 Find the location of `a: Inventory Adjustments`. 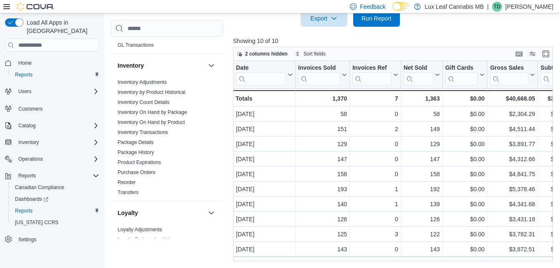

a: Inventory Adjustments is located at coordinates (142, 82).